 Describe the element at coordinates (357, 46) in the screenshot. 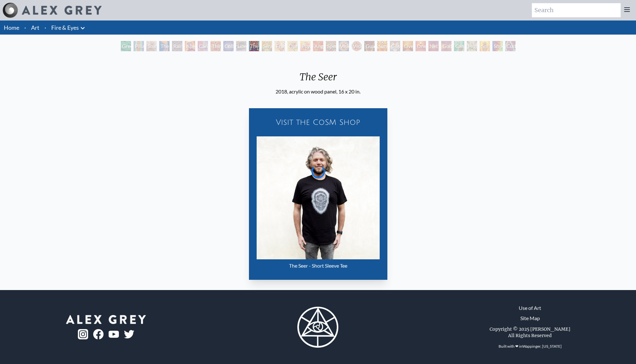

I see `div: Vision Crystal Tondo` at that location.